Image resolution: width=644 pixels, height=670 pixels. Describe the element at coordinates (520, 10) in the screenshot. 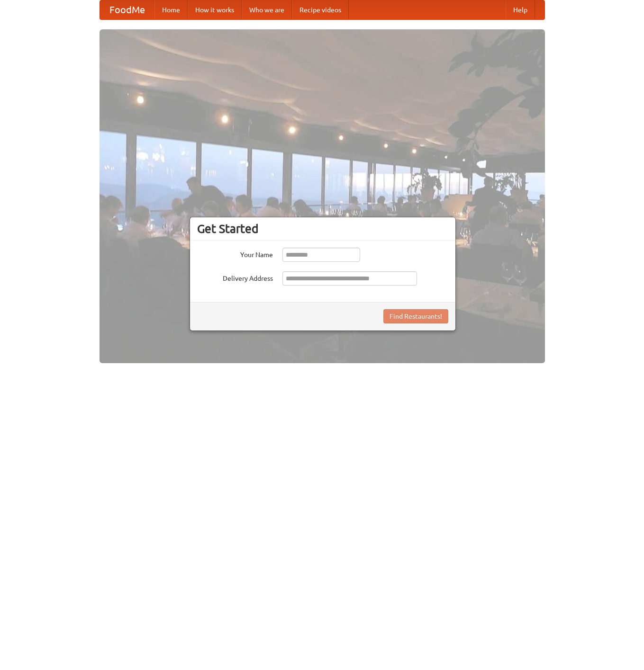

I see `a: Help` at that location.